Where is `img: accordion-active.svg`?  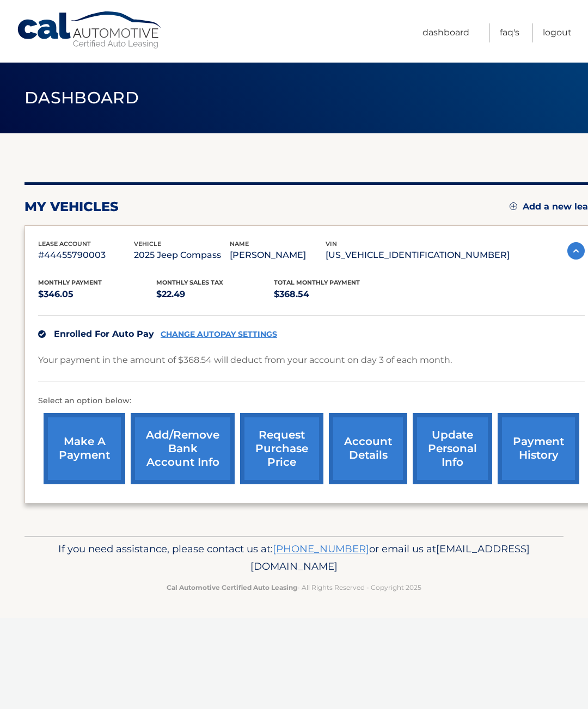
img: accordion-active.svg is located at coordinates (576, 251).